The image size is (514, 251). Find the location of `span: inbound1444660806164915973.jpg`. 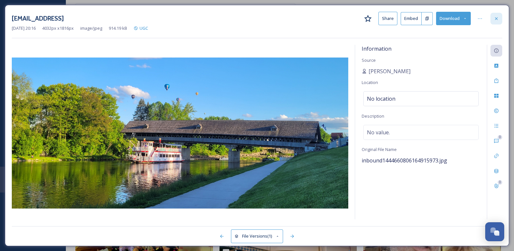

span: inbound1444660806164915973.jpg is located at coordinates (404, 161).